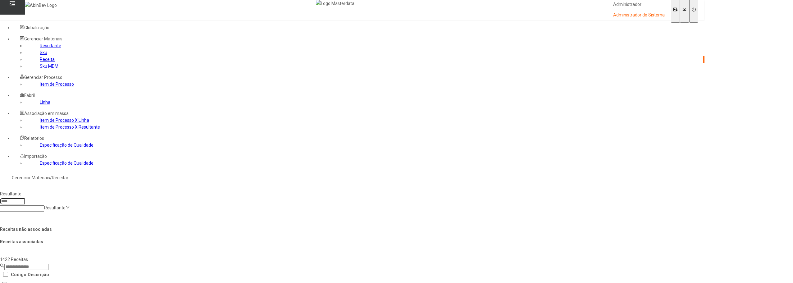 Image resolution: width=793 pixels, height=283 pixels. I want to click on span: Globalização, so click(37, 28).